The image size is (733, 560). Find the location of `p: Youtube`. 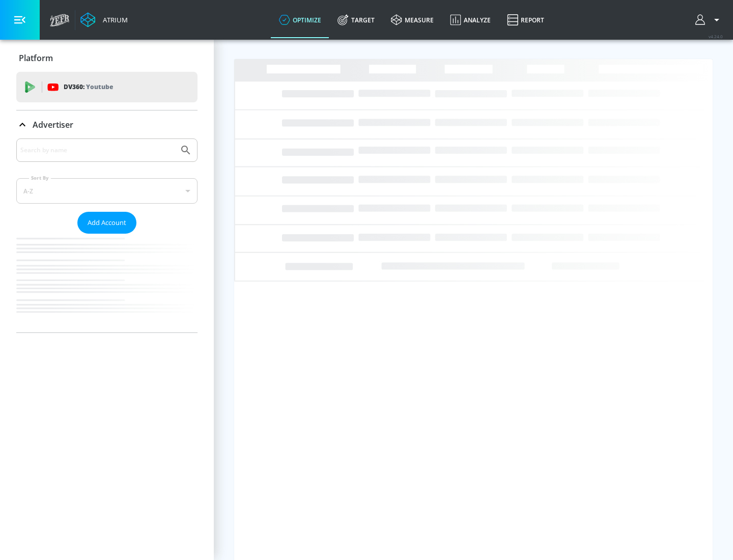

p: Youtube is located at coordinates (100, 87).